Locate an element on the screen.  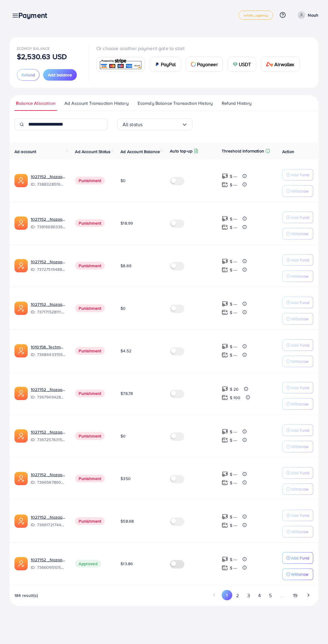
span: white_agency is located at coordinates (256, 15).